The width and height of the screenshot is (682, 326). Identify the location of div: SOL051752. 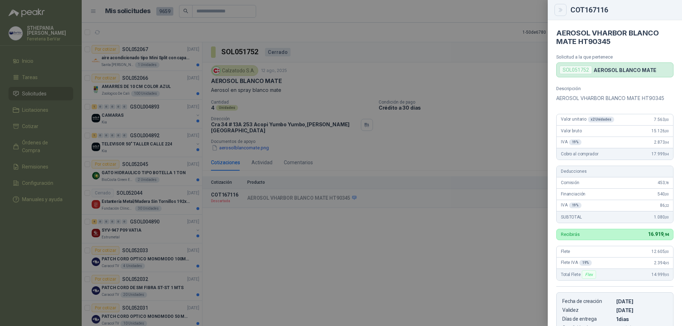
(576, 70).